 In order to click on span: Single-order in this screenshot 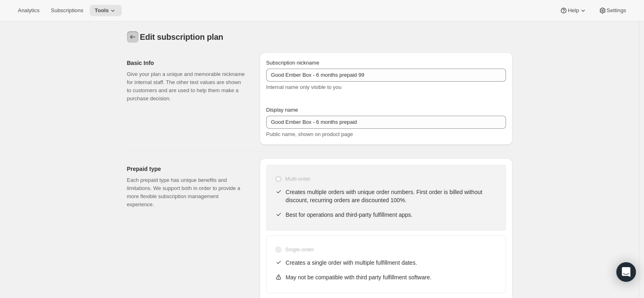, I will do `click(299, 250)`.